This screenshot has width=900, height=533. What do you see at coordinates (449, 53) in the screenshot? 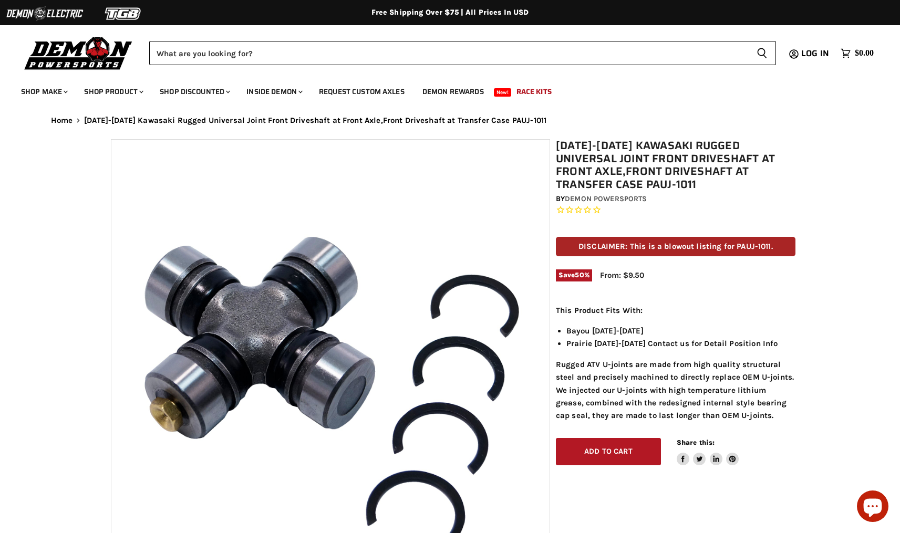
I see `input: Search` at bounding box center [449, 53].